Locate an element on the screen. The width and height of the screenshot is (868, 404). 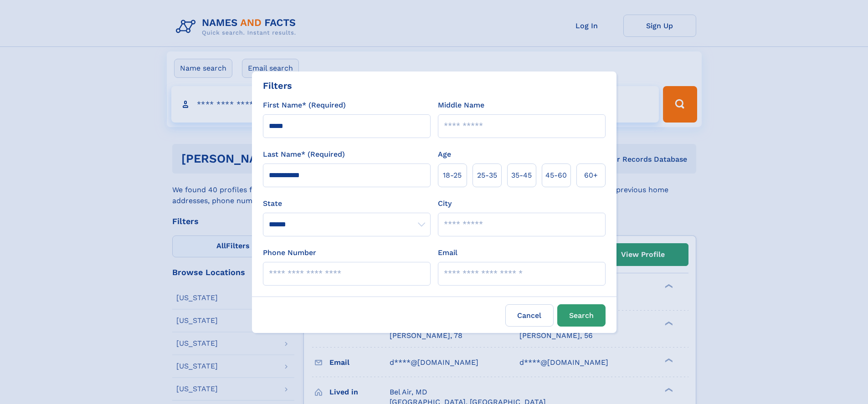
label: Email is located at coordinates (447, 253).